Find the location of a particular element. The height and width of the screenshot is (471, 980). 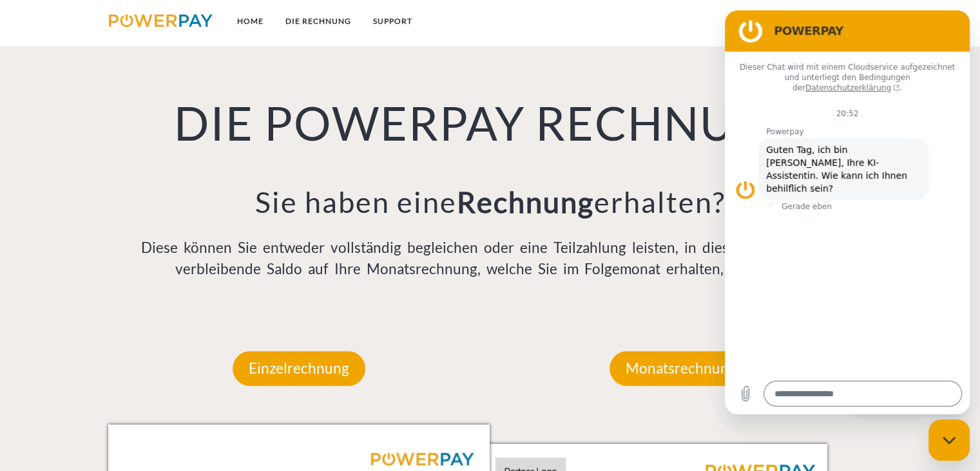

h3: Sie haben eine erhalten? is located at coordinates (490, 202).